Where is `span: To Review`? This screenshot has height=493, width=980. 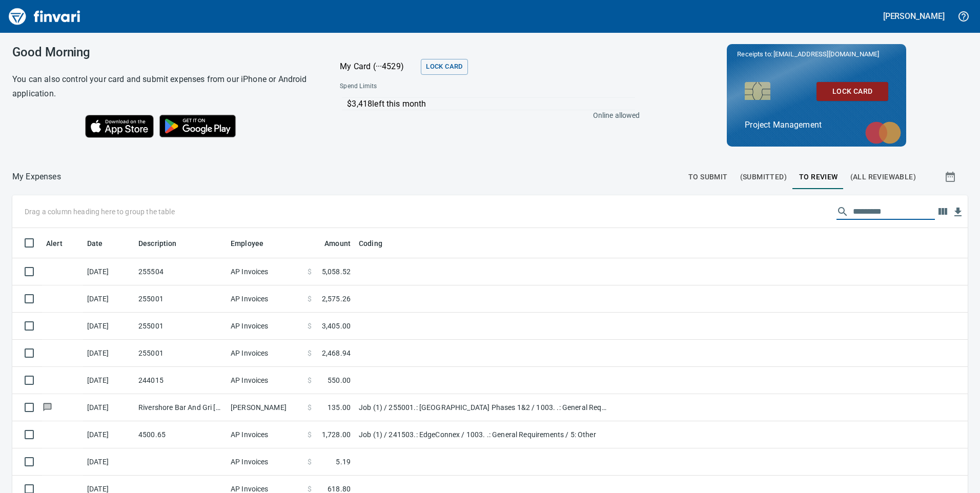 span: To Review is located at coordinates (819, 177).